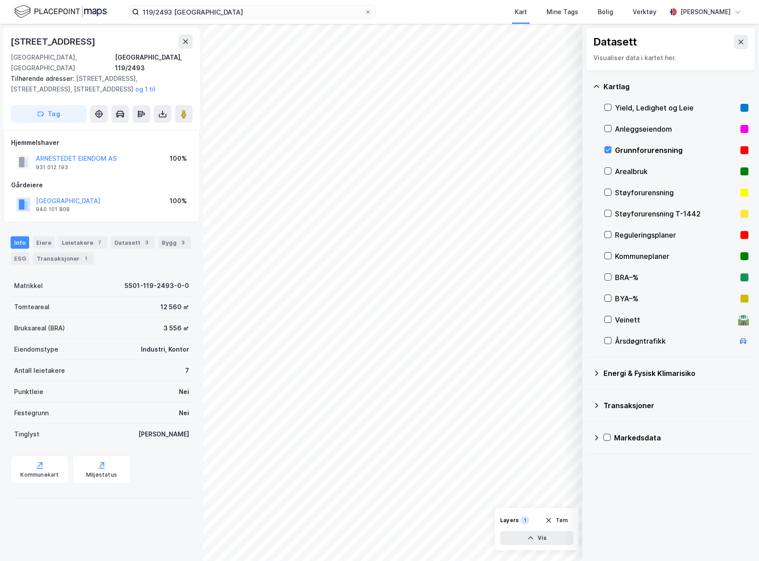 This screenshot has width=759, height=561. What do you see at coordinates (562, 12) in the screenshot?
I see `div: Mine Tags` at bounding box center [562, 12].